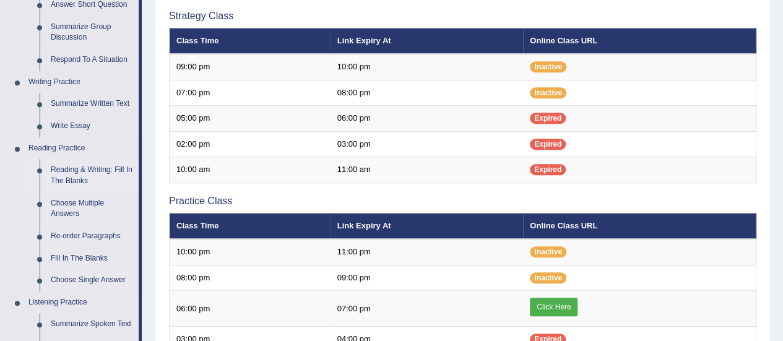  Describe the element at coordinates (427, 252) in the screenshot. I see `td: 11:00 pm` at that location.